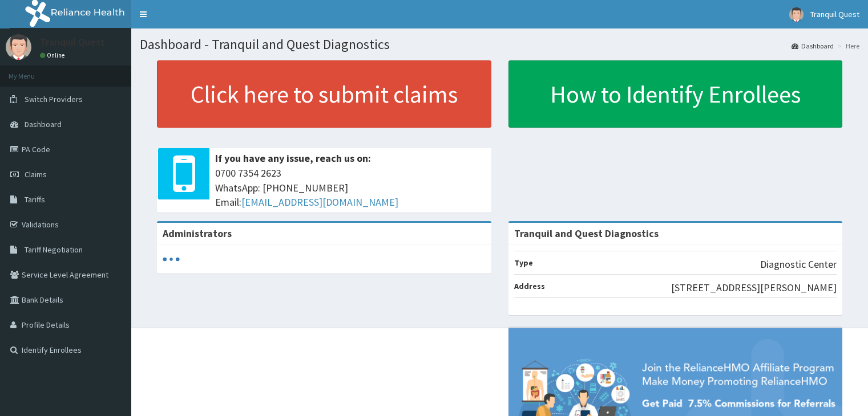 The image size is (868, 416). What do you see at coordinates (523, 263) in the screenshot?
I see `b: Type` at bounding box center [523, 263].